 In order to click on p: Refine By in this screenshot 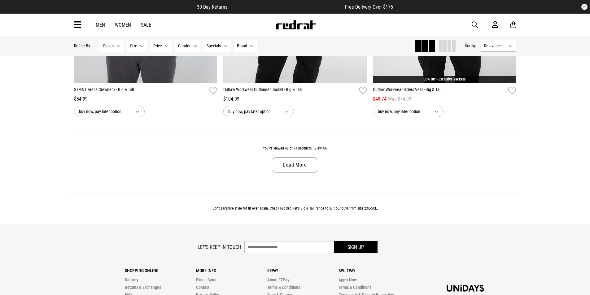, I will do `click(82, 46)`.